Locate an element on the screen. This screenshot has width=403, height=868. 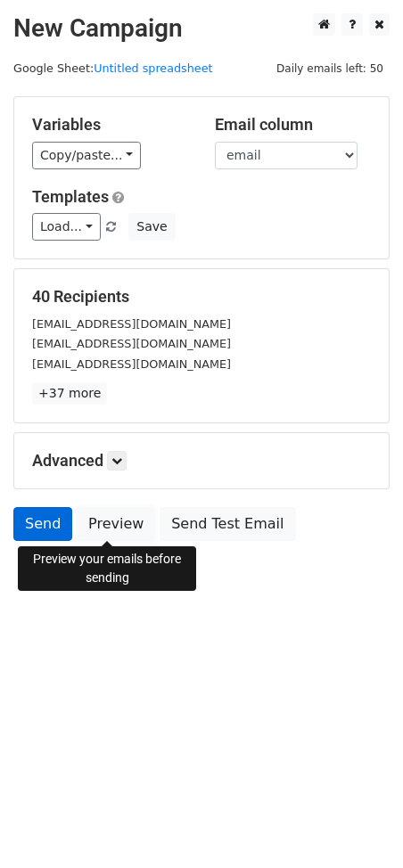
a: Load... is located at coordinates (66, 226).